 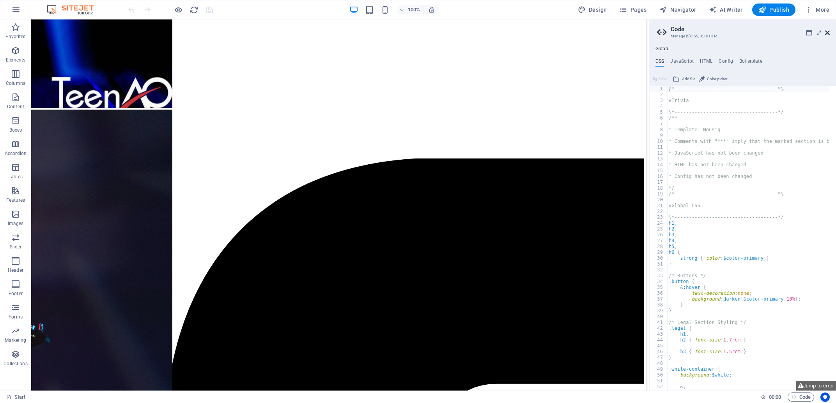 What do you see at coordinates (800, 397) in the screenshot?
I see `button: Code` at bounding box center [800, 397].